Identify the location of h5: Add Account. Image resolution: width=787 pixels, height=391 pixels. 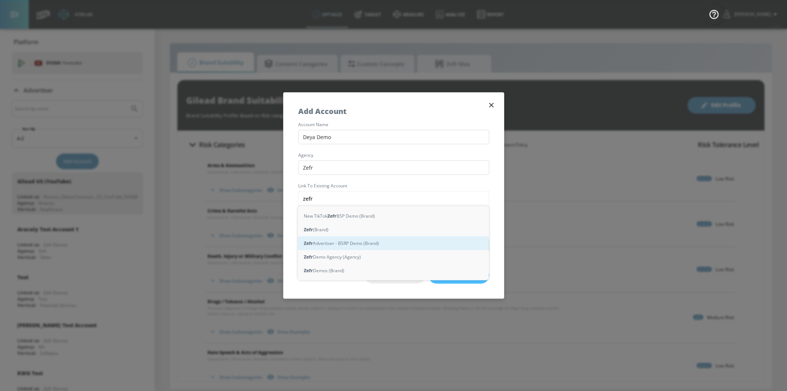
(322, 111).